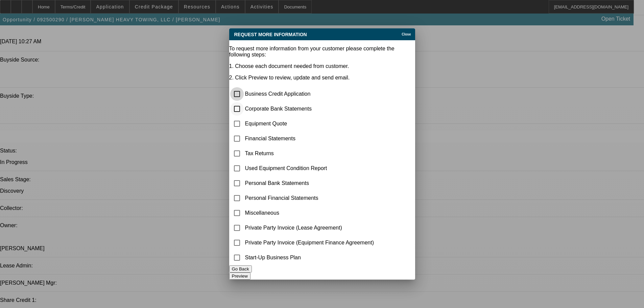 The height and width of the screenshot is (308, 644). What do you see at coordinates (240, 268) in the screenshot?
I see `button: Go Back` at bounding box center [240, 268].